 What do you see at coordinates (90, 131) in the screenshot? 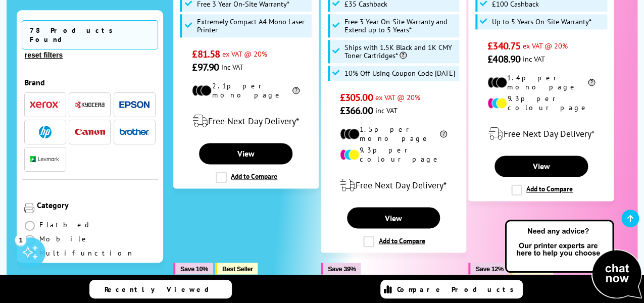
I see `img: Canon` at bounding box center [90, 131].